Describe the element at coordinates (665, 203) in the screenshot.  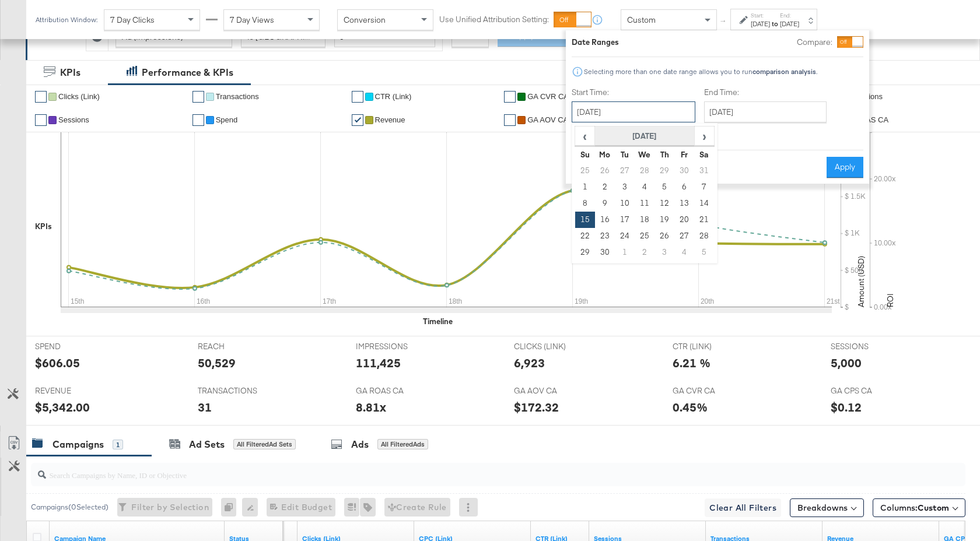
I see `td: 12` at that location.